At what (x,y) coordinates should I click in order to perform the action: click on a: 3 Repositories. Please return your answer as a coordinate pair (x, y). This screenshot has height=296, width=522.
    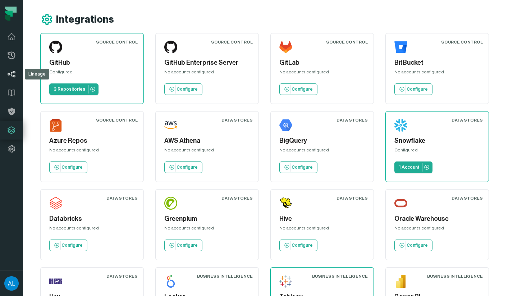
    Looking at the image, I should click on (74, 89).